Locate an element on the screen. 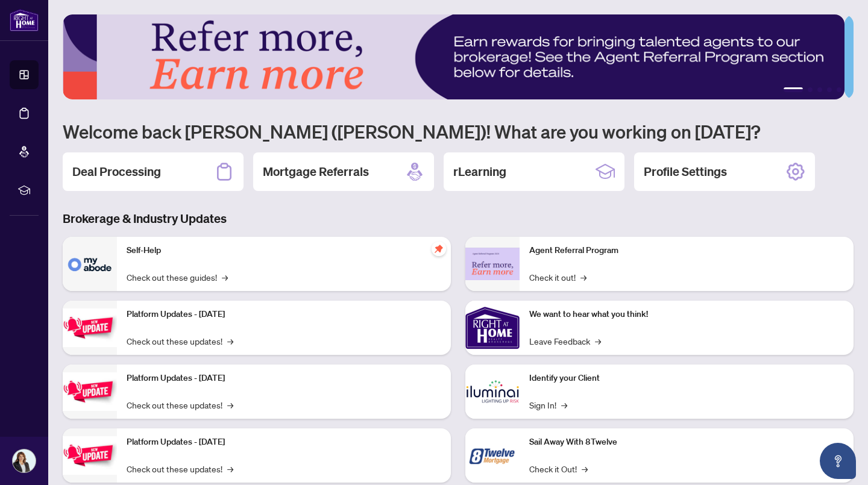 This screenshot has width=868, height=485. p: Sail Away With 8Twelve is located at coordinates (686, 442).